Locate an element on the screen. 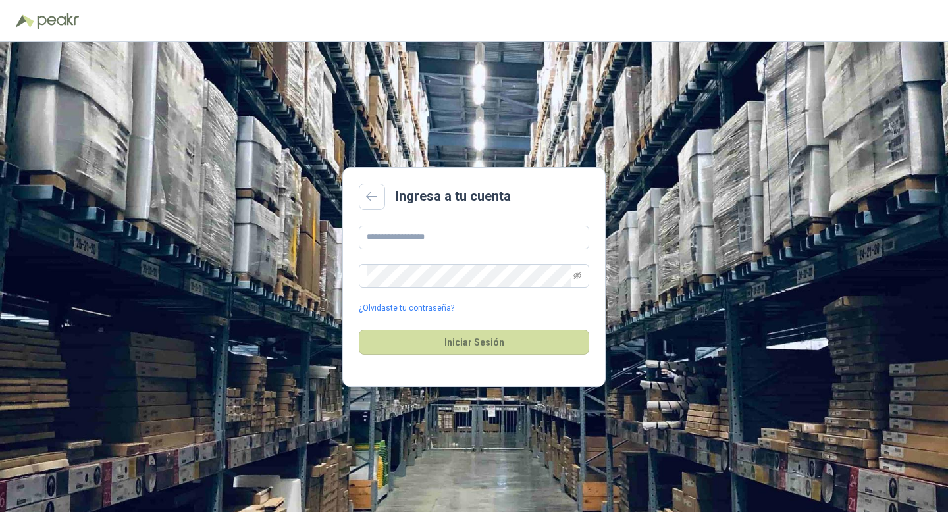 The height and width of the screenshot is (512, 948). img: Logo is located at coordinates (25, 21).